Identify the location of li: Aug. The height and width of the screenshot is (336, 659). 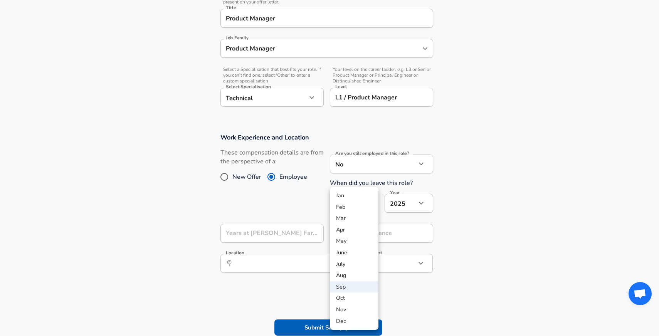
(354, 275).